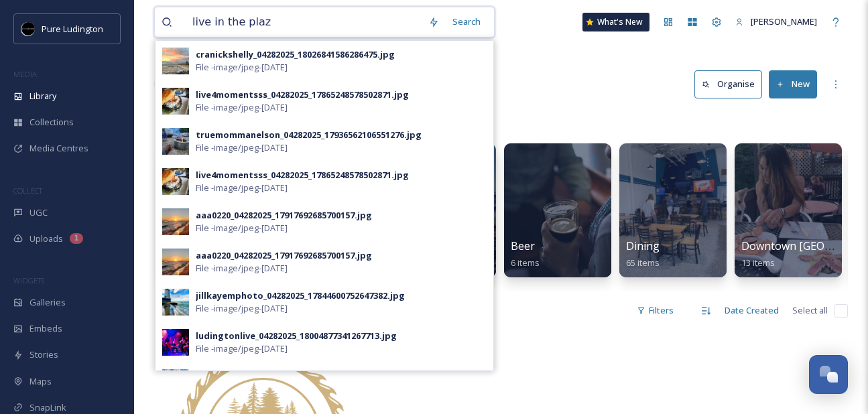 This screenshot has height=414, width=868. Describe the element at coordinates (525, 254) in the screenshot. I see `a: Beer6 items` at that location.